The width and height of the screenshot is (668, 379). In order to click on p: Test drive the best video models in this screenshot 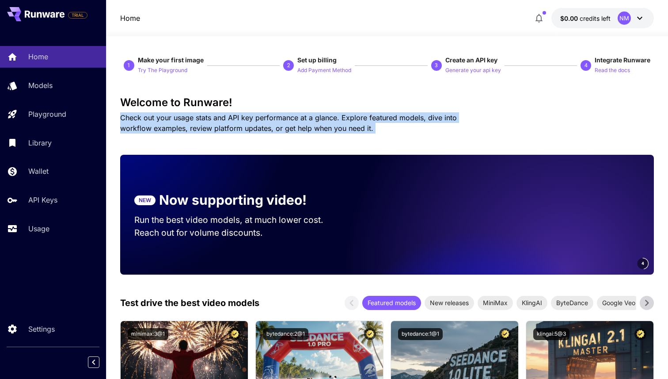, I will do `click(190, 303)`.